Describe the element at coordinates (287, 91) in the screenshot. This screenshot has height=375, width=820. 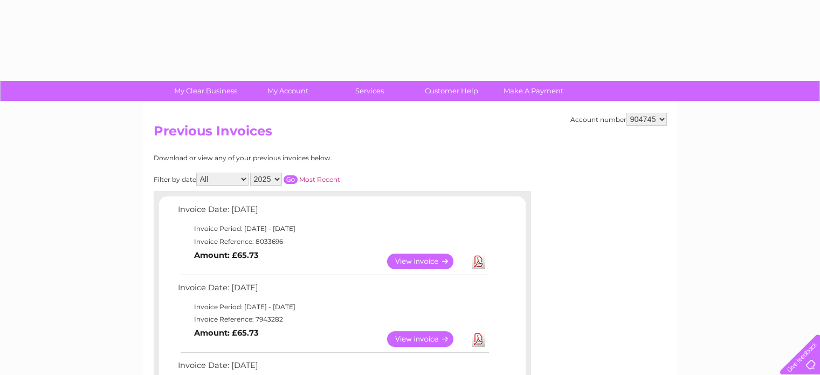
I see `a: My Account` at that location.